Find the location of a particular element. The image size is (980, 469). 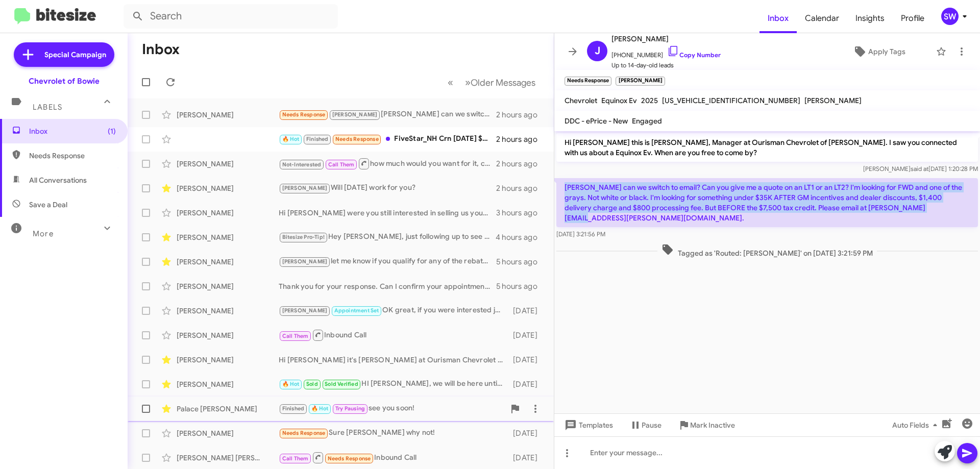

span: Templates is located at coordinates (588, 425).